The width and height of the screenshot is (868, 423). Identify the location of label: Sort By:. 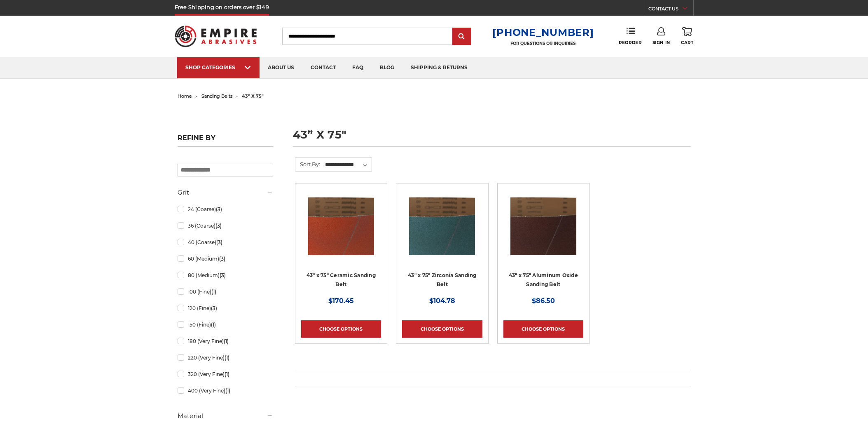
(308, 164).